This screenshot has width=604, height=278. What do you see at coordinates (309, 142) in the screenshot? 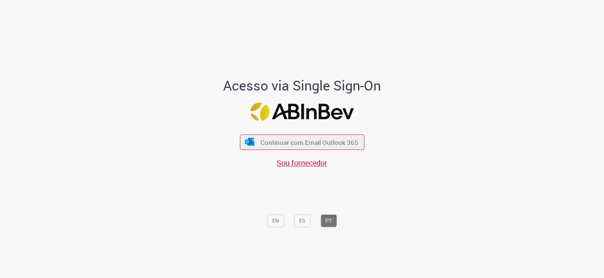
I see `span: Continuar com Email Outlook 365` at bounding box center [309, 142].